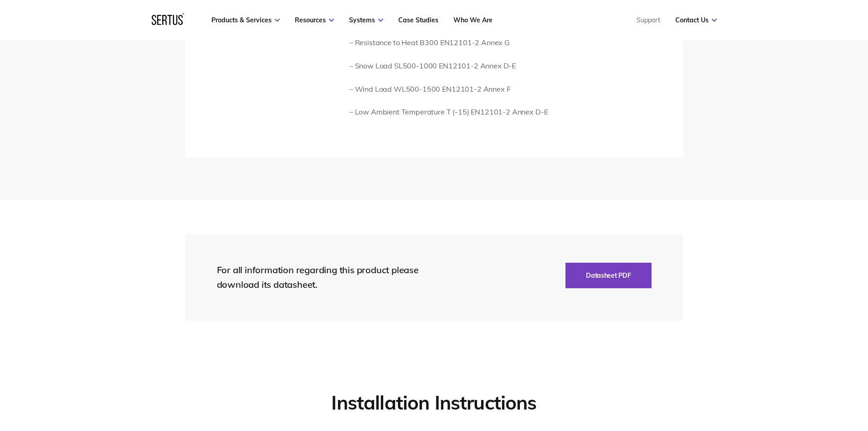  I want to click on h2: Installation Instructions, so click(434, 402).